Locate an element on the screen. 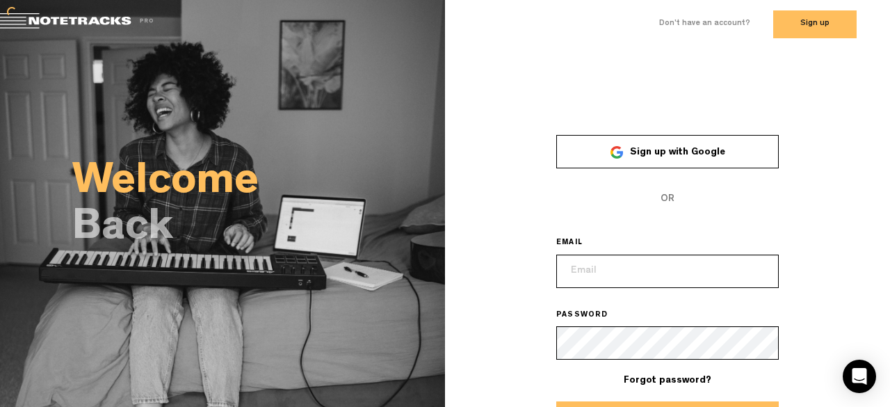 This screenshot has height=407, width=890. button: Sign up is located at coordinates (815, 24).